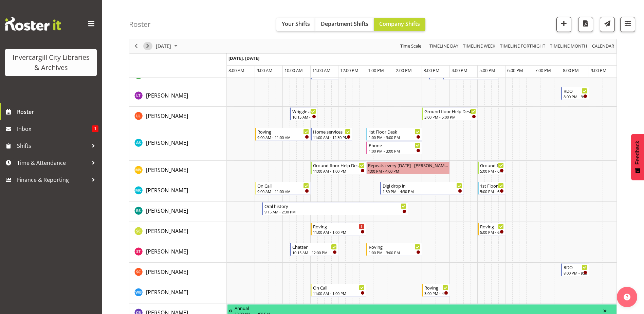 This screenshot has height=314, width=644. Describe the element at coordinates (236, 70) in the screenshot. I see `span: 8:00 AM` at that location.